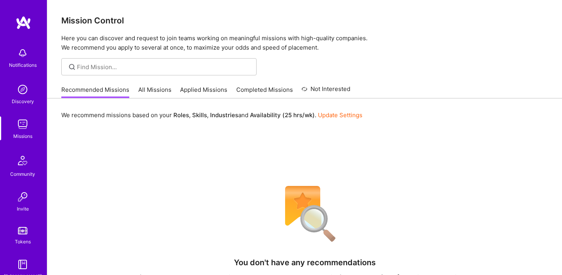 This screenshot has width=562, height=275. I want to click on a: All Missions, so click(155, 92).